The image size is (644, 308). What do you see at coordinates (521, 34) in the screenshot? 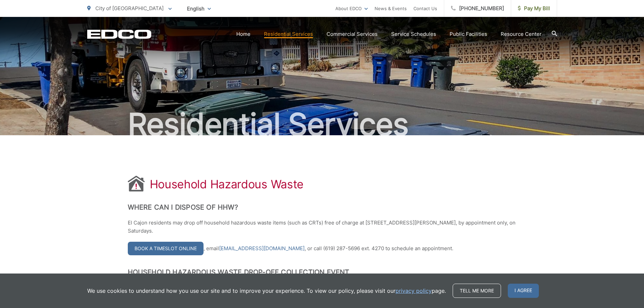
I see `a: Resource Center` at bounding box center [521, 34].